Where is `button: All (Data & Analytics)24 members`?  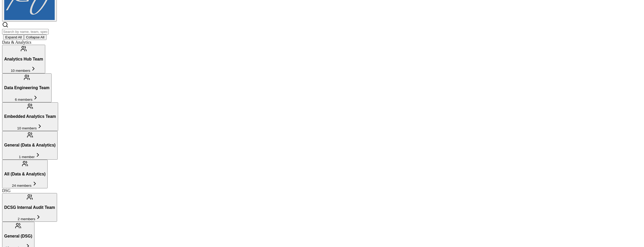 button: All (Data & Analytics)24 members is located at coordinates (25, 174).